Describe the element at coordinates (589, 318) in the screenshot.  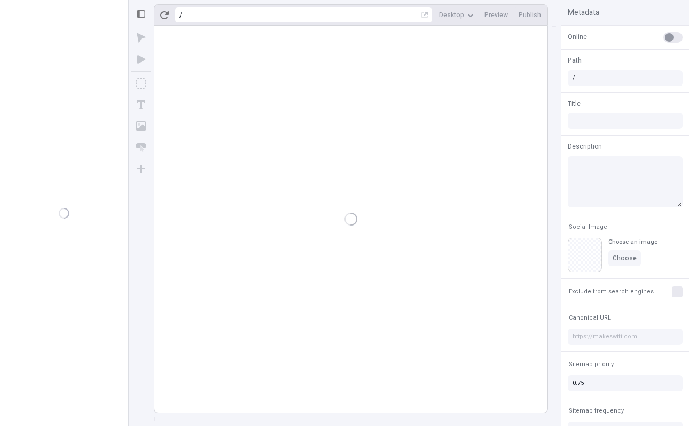
I see `button: Canonical URL` at that location.